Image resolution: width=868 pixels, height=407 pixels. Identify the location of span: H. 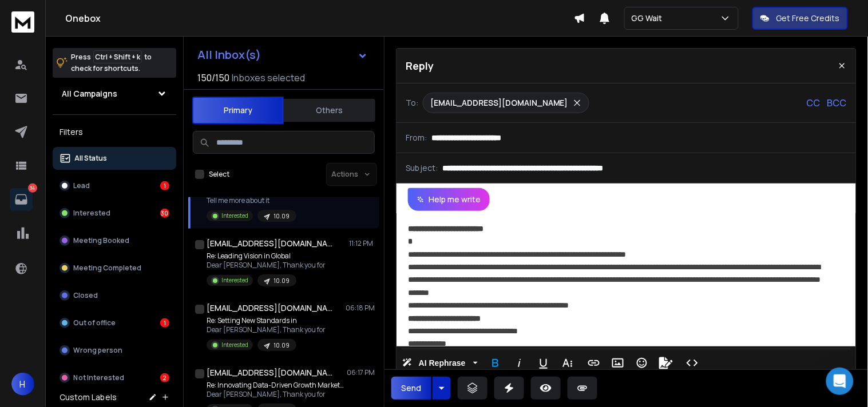
(23, 384).